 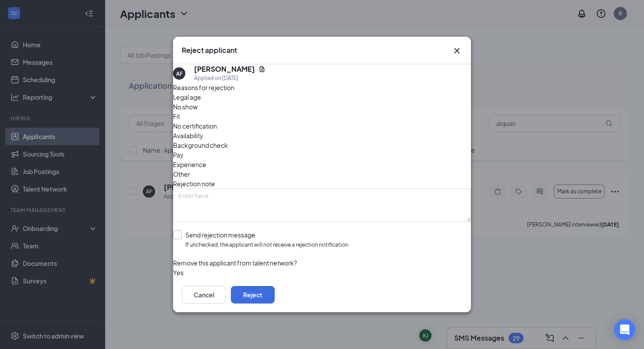 I want to click on svg: Cross, so click(x=457, y=51).